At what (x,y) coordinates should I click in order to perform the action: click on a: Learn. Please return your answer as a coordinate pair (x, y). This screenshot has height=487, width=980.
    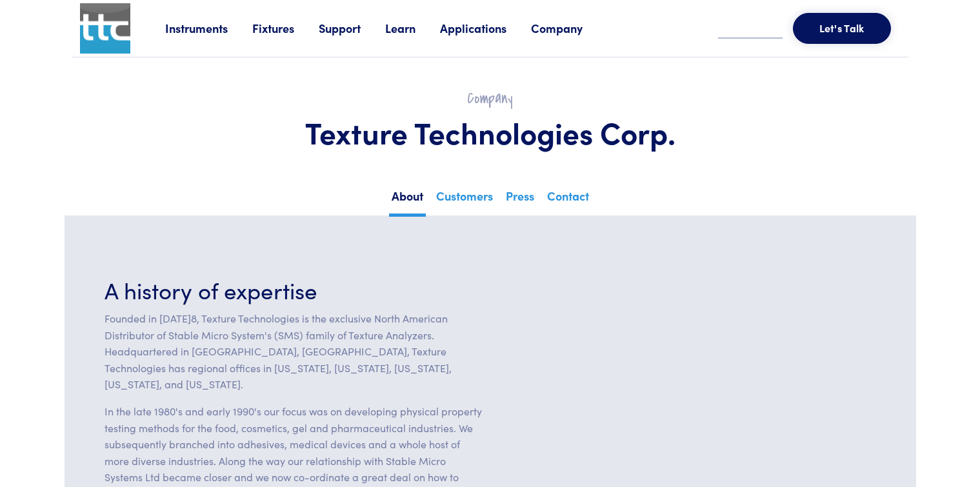
    Looking at the image, I should click on (412, 28).